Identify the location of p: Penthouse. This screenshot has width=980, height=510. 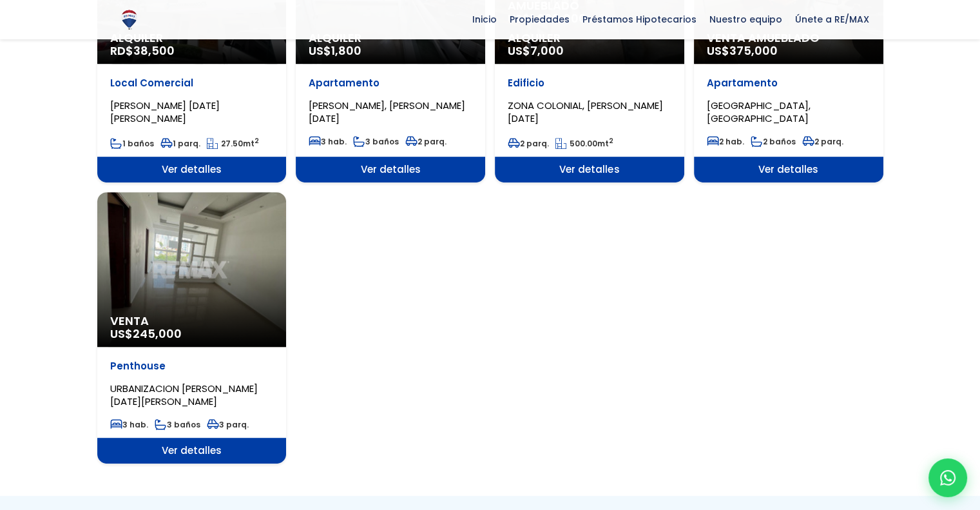
(192, 366).